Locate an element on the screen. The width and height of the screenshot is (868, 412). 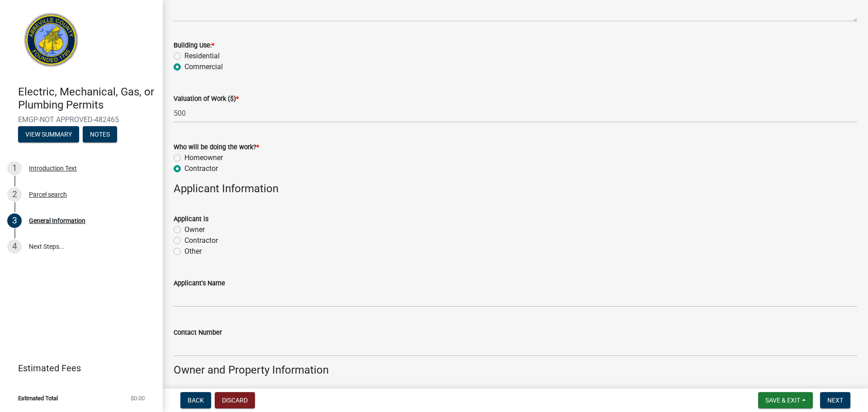
h4: Electric, Mechanical, Gas, or Plumbing Permits is located at coordinates (87, 99).